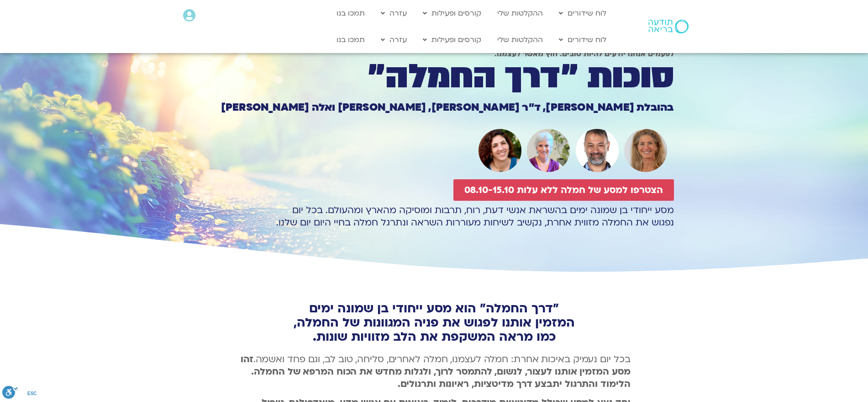  What do you see at coordinates (563, 190) in the screenshot?
I see `span: הצטרפו למסע של חמלה ללא עלות 08.10-15.10` at bounding box center [563, 190].